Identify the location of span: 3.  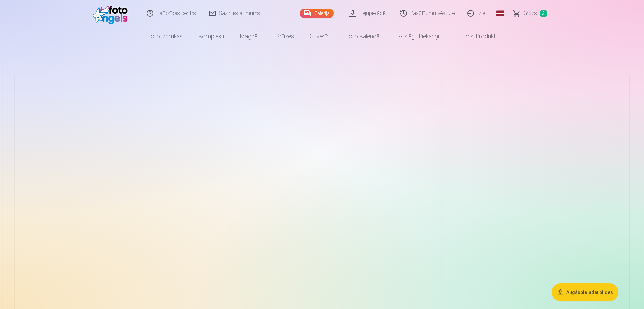
(543, 14).